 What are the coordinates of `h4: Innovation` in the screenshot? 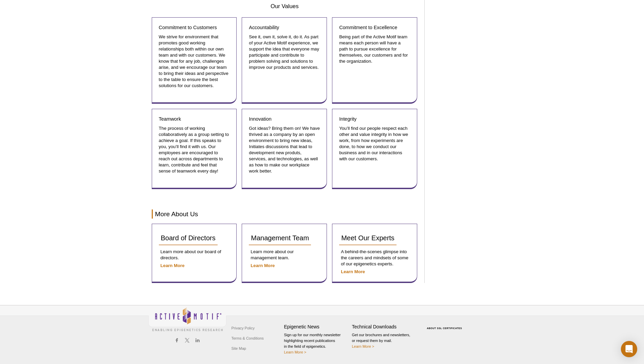 It's located at (284, 119).